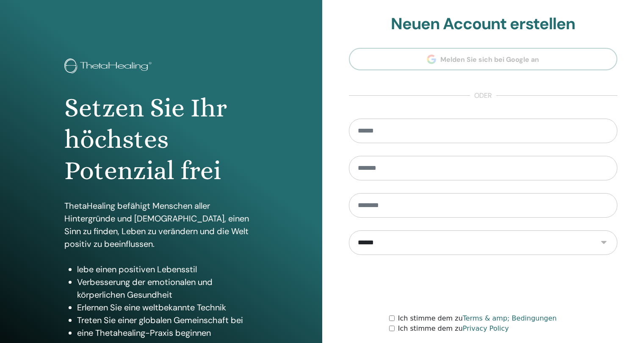 Image resolution: width=644 pixels, height=343 pixels. What do you see at coordinates (483, 96) in the screenshot?
I see `span: oder` at bounding box center [483, 96].